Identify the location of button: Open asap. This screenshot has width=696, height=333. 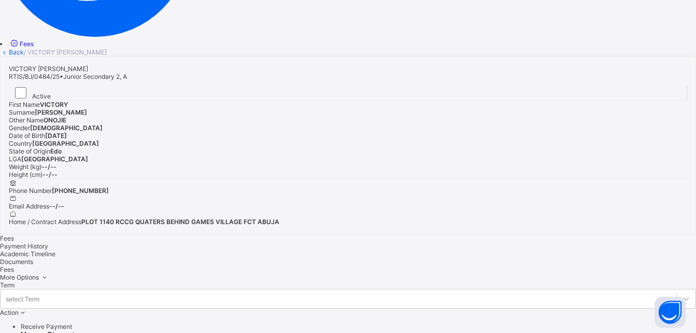
(670, 312).